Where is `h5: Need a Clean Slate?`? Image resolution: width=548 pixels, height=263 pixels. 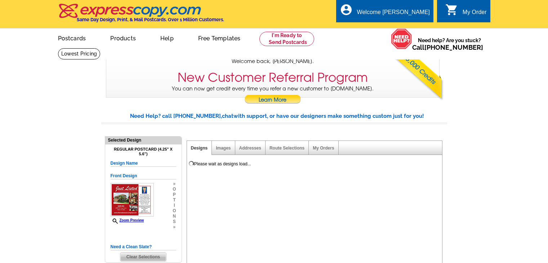 h5: Need a Clean Slate? is located at coordinates (143, 247).